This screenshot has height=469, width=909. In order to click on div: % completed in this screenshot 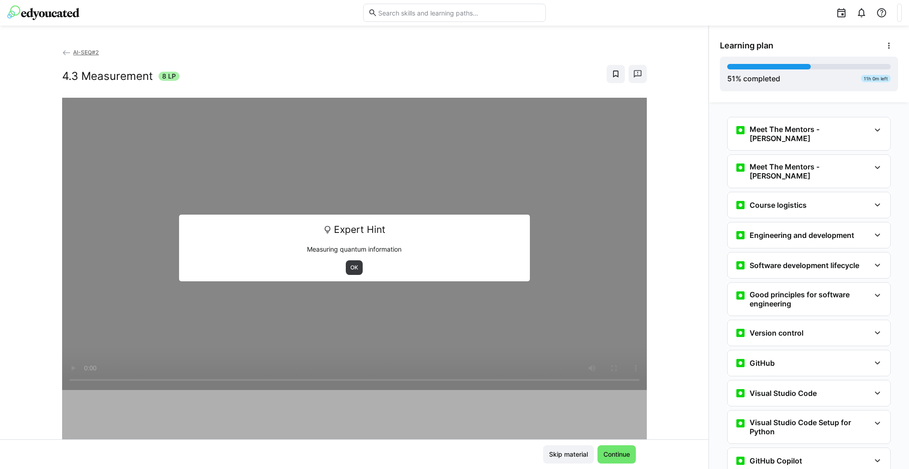, I will do `click(754, 79)`.